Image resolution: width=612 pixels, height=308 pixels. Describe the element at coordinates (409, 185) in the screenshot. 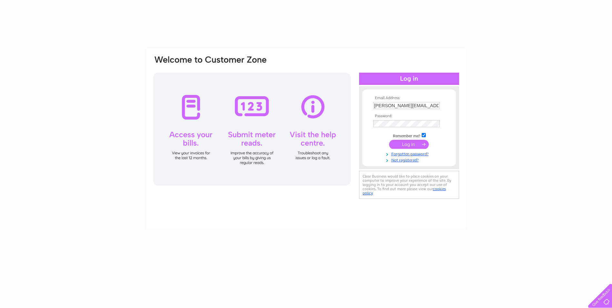

I see `div: Clear Business would like to place cookies on your computer to improve your experience of the sit...` at that location.